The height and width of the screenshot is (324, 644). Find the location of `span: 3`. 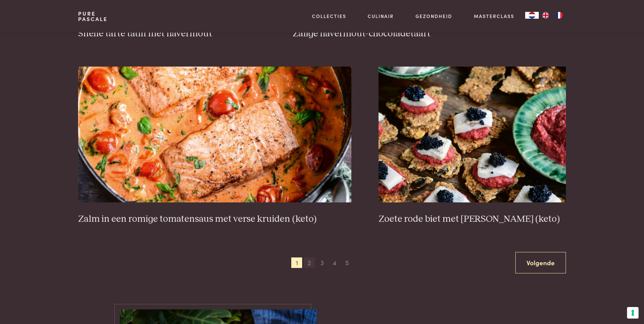

span: 3 is located at coordinates (322, 262).